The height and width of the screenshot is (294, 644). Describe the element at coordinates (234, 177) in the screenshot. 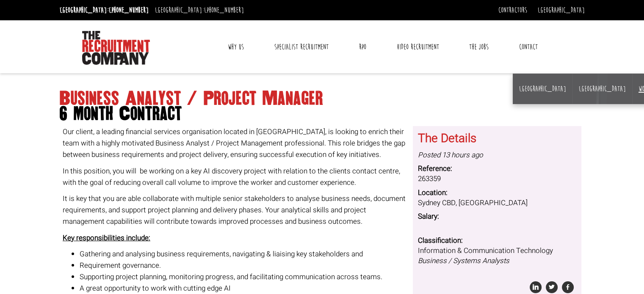

I see `p: In this position, you will be working on a key AI discovery project with relation to the clients ...` at that location.